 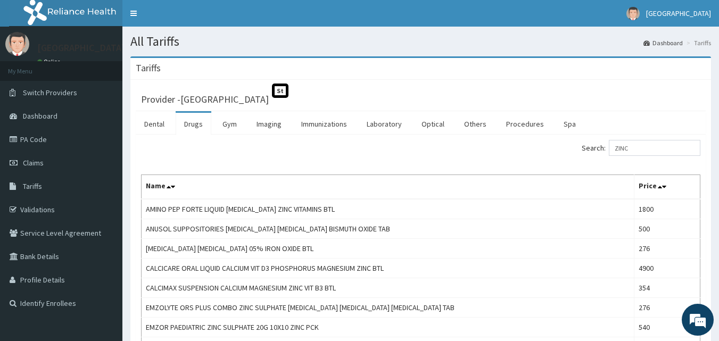 I want to click on a: Dashboard, so click(x=663, y=43).